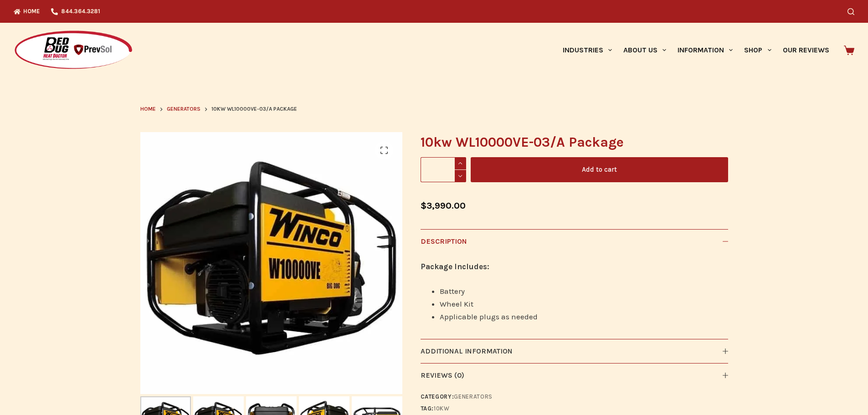  Describe the element at coordinates (600, 170) in the screenshot. I see `button: Add to cart` at that location.